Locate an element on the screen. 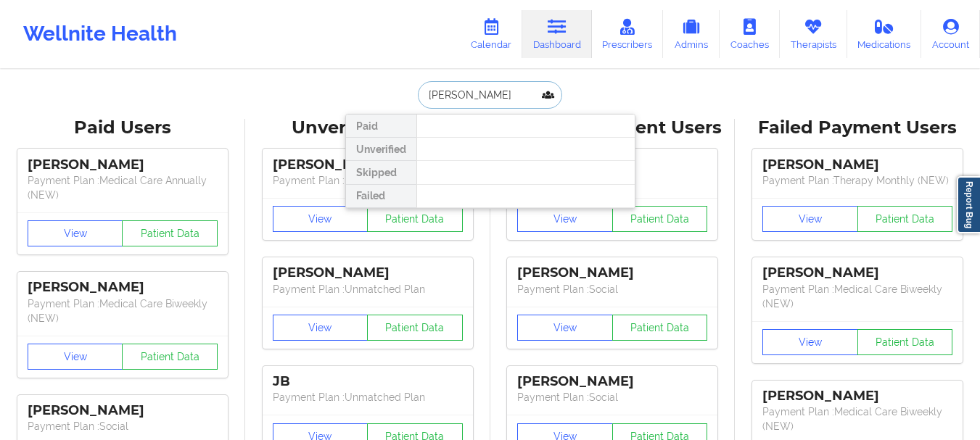 The height and width of the screenshot is (440, 980). p: Payment Plan : Therapy Monthly (NEW) is located at coordinates (858, 180).